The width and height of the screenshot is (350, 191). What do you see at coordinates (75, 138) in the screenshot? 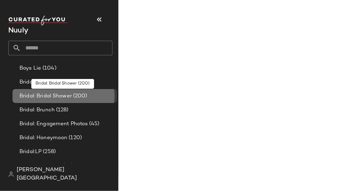
I see `span: (120)` at bounding box center [75, 138].